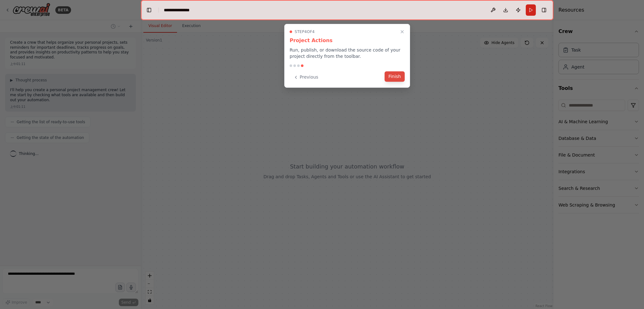 This screenshot has height=309, width=644. What do you see at coordinates (347, 53) in the screenshot?
I see `p: Run, publish, or download the source code of your project directly from the toolbar.` at bounding box center [347, 53].